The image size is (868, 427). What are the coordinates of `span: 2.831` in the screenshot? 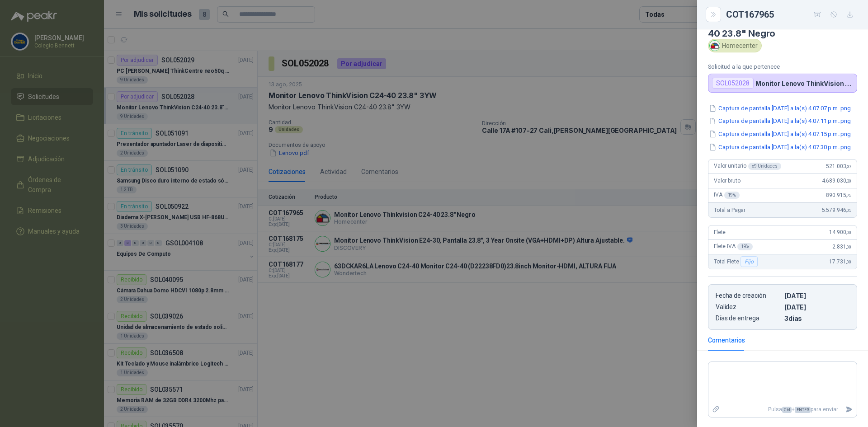 It's located at (842, 247).